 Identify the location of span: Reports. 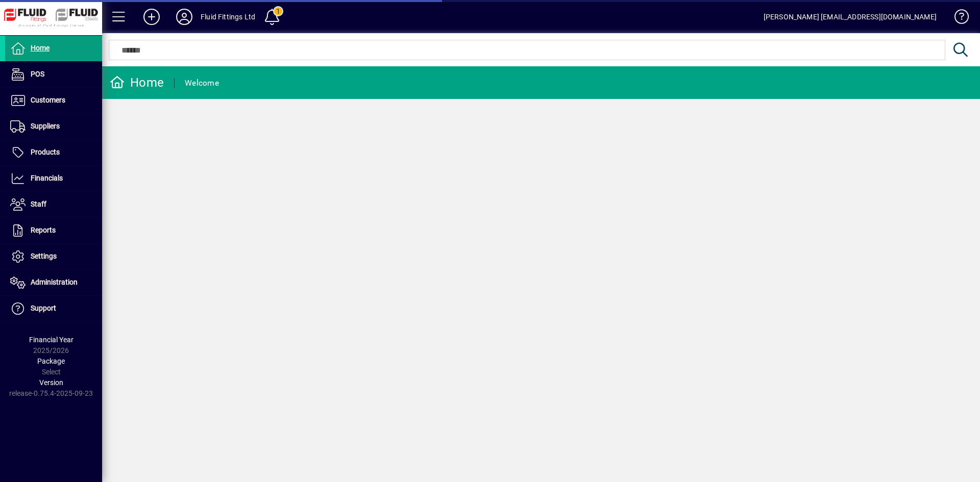
(43, 230).